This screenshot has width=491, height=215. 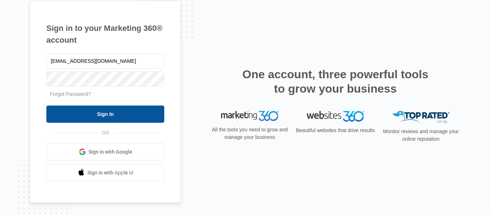 I want to click on img: Websites 360, so click(x=335, y=116).